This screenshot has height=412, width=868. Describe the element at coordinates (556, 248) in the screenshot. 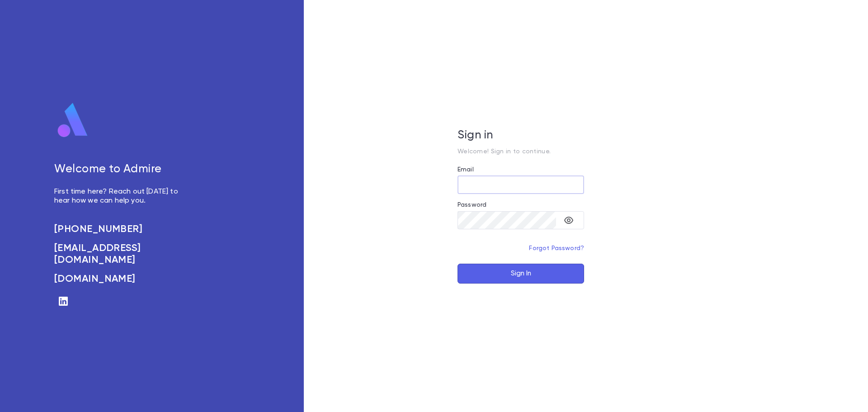

I see `a: Forgot Password?` at that location.